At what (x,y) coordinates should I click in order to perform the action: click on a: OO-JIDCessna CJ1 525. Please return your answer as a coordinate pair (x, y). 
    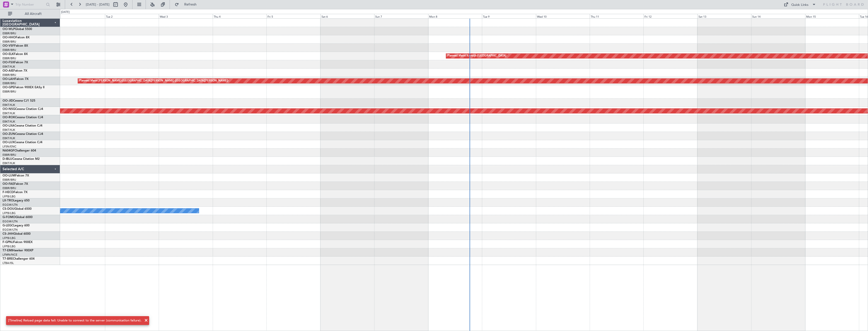
    Looking at the image, I should click on (19, 101).